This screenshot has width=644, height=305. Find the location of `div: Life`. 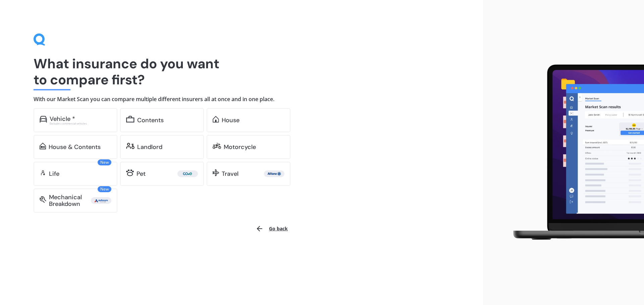

div: Life is located at coordinates (54, 174).